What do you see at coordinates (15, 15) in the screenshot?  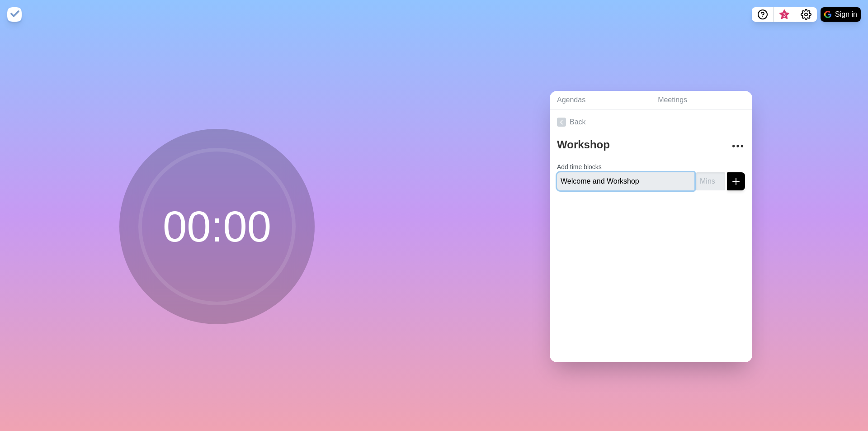 I see `img: timeblocks logo` at bounding box center [15, 15].